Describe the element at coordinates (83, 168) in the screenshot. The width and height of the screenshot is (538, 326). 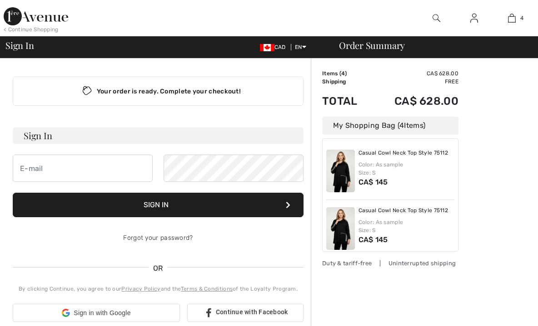
I see `input: E-mail` at that location.